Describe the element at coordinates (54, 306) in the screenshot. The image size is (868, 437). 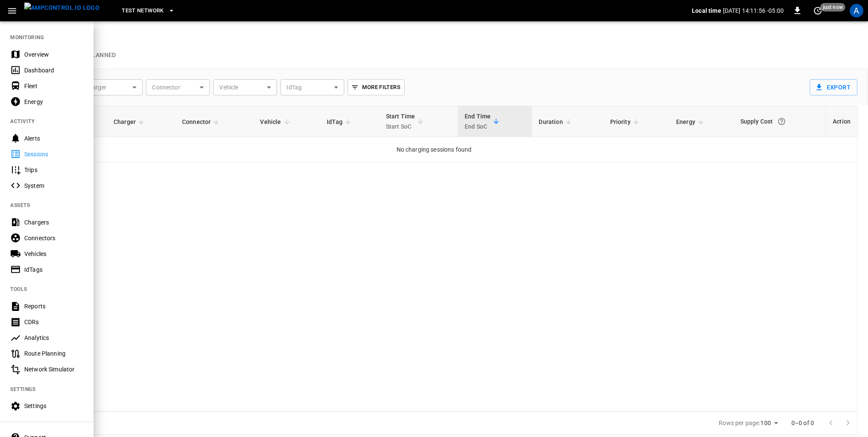
I see `div: Reports` at that location.